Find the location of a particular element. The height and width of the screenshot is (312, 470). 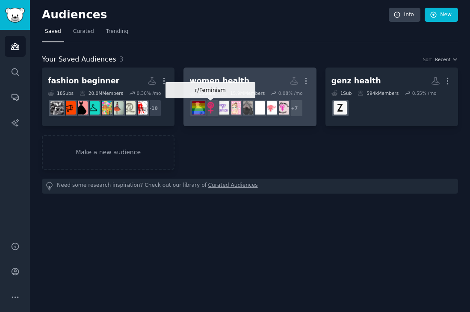

img: PMDD is located at coordinates (270, 108).